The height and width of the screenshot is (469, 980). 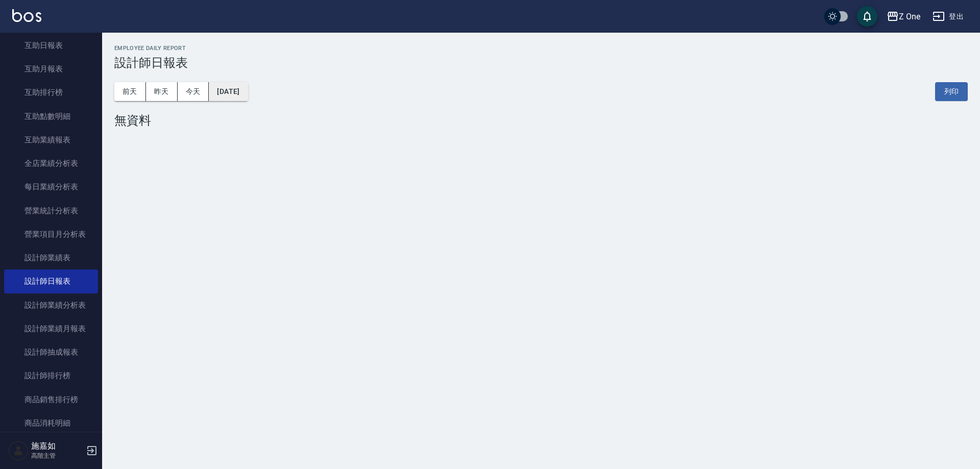 What do you see at coordinates (948, 16) in the screenshot?
I see `button: 登出` at bounding box center [948, 16].